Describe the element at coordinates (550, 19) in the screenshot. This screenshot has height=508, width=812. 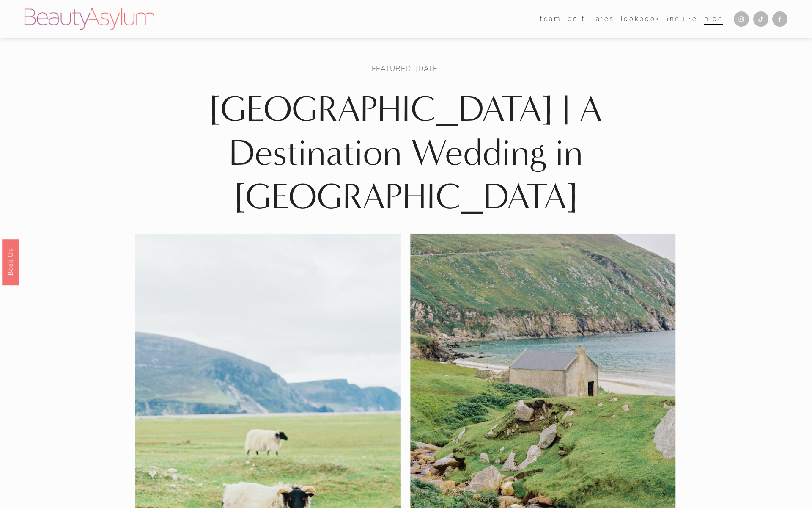
I see `span: team` at that location.